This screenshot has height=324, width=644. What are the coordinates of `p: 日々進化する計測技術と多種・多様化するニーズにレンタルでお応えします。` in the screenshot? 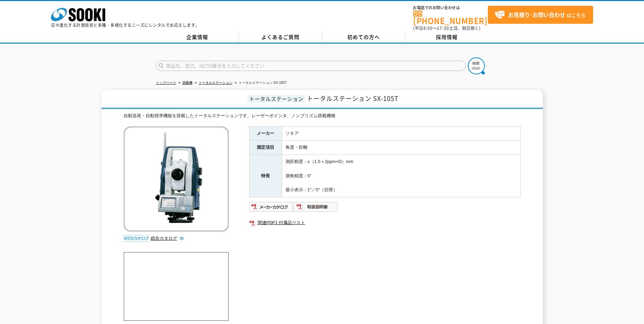 It's located at (125, 25).